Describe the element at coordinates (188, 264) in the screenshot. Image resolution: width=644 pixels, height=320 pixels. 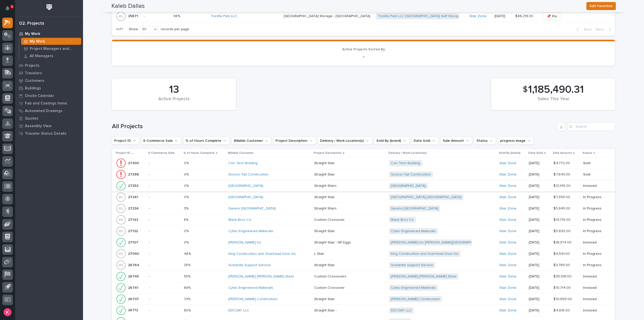
I see `p: 25%` at that location.